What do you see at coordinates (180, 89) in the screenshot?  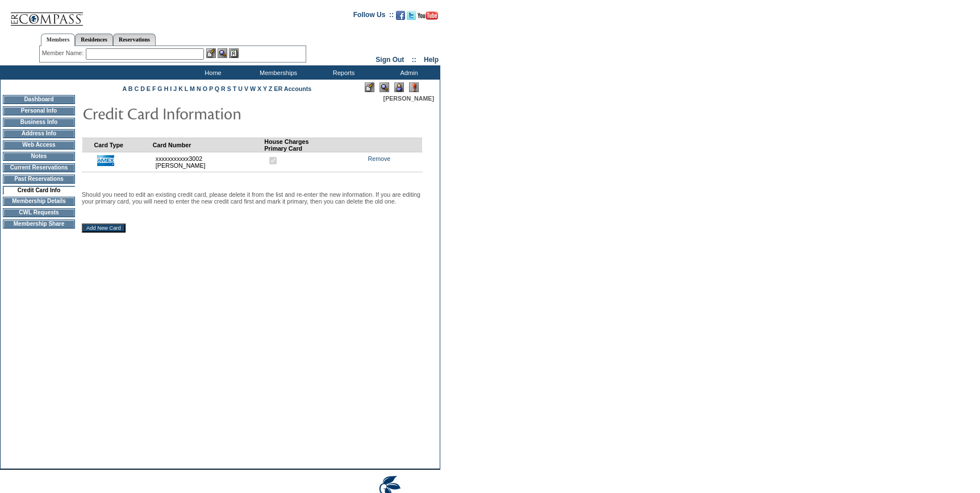 I see `a: K` at bounding box center [180, 89].